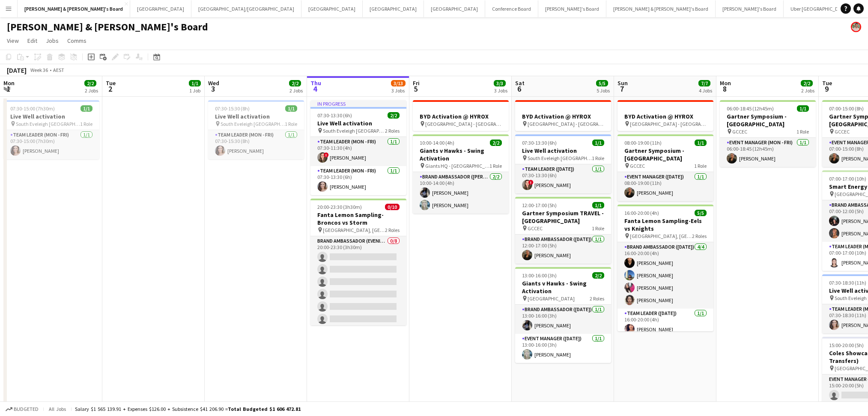  I want to click on button: Conference Board, so click(512, 9).